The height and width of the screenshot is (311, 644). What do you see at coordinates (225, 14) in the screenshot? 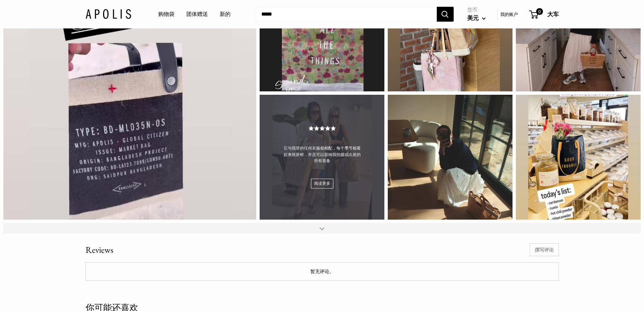
I see `font: 新的` at bounding box center [225, 14].